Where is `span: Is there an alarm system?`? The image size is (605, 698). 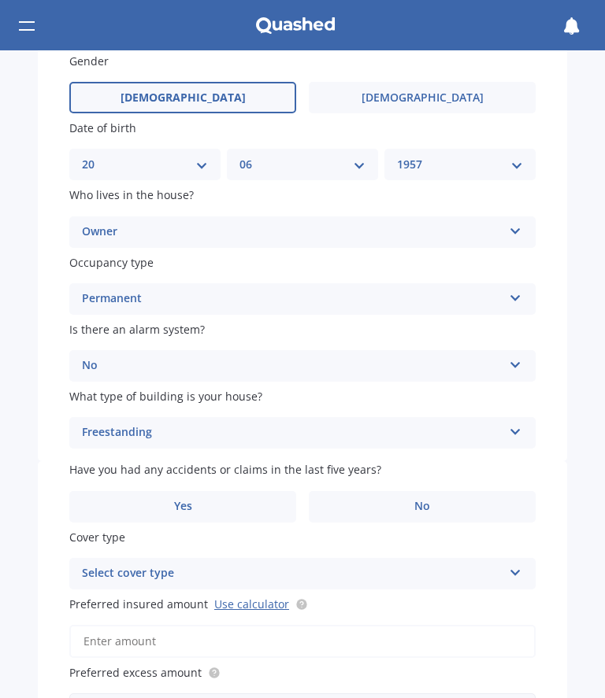 span: Is there an alarm system? is located at coordinates (137, 329).